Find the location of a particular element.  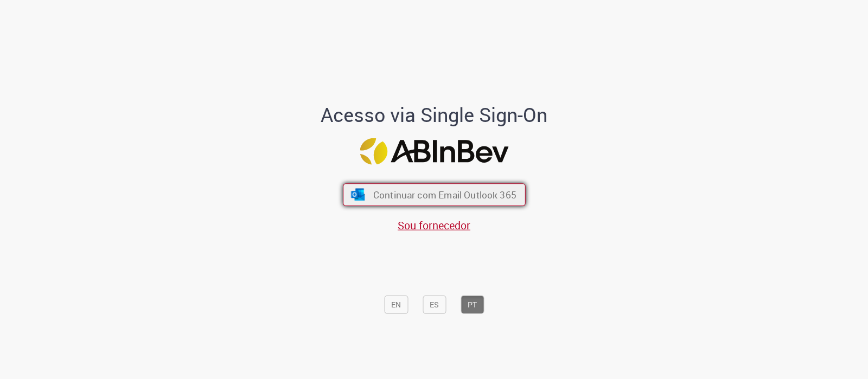

button: PT is located at coordinates (472, 304).